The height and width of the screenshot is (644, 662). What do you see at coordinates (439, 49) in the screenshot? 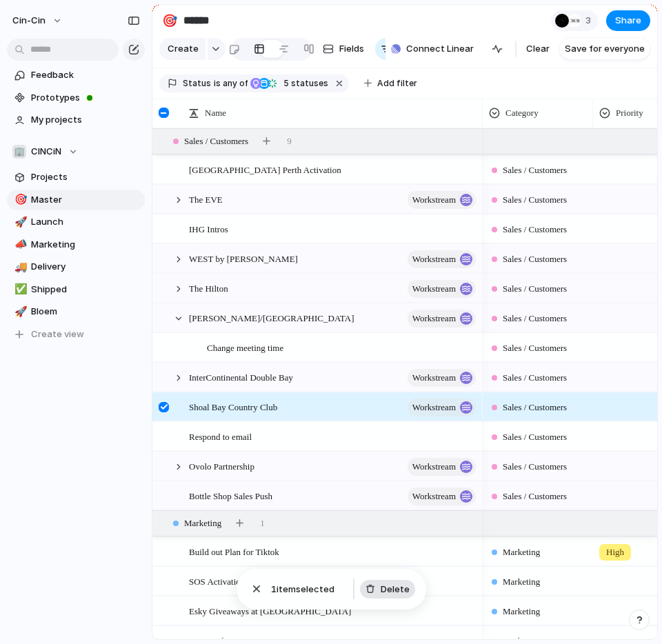
I see `span: Connect Linear` at bounding box center [439, 49].